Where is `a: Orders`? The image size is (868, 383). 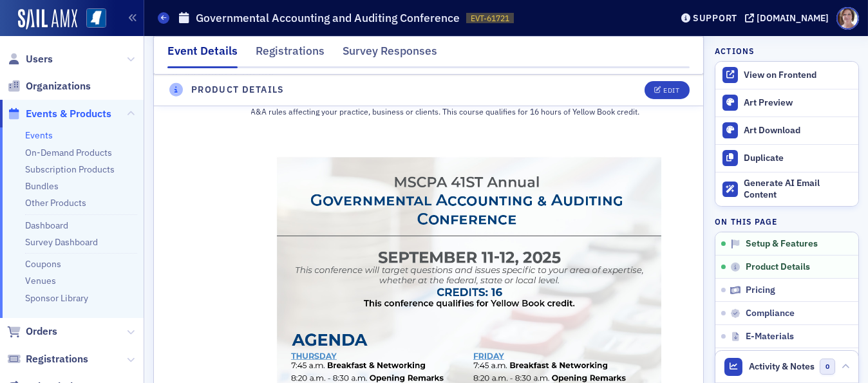
a: Orders is located at coordinates (32, 332).